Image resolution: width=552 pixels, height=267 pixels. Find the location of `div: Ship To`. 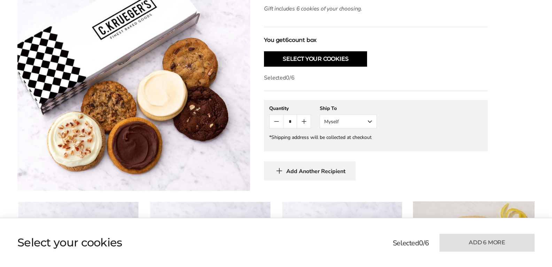

div: Ship To is located at coordinates (348, 108).